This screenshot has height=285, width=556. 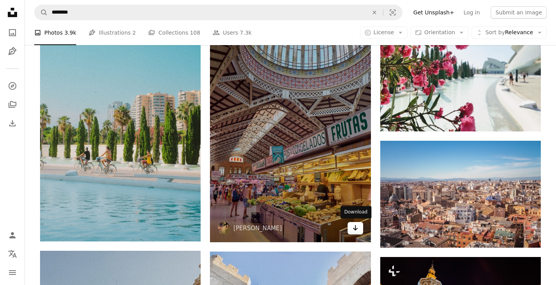 What do you see at coordinates (120, 121) in the screenshot?
I see `img: A group of people riding bikes on a beach` at bounding box center [120, 121].